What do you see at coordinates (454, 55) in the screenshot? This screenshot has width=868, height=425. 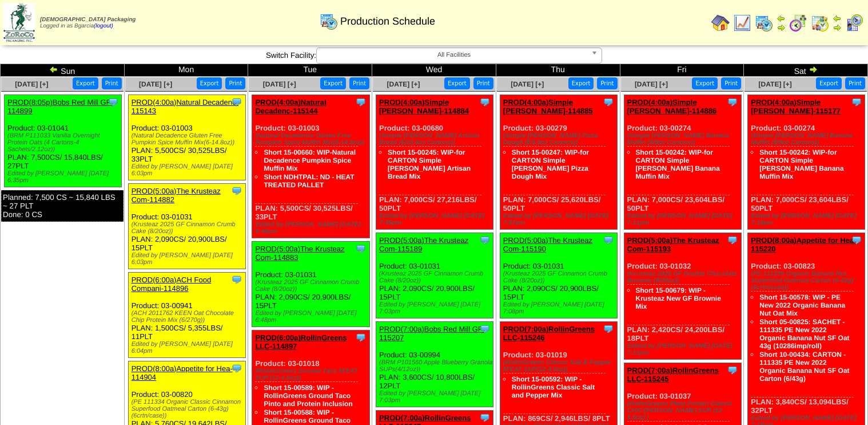 I see `span: All Facilities` at bounding box center [454, 55].